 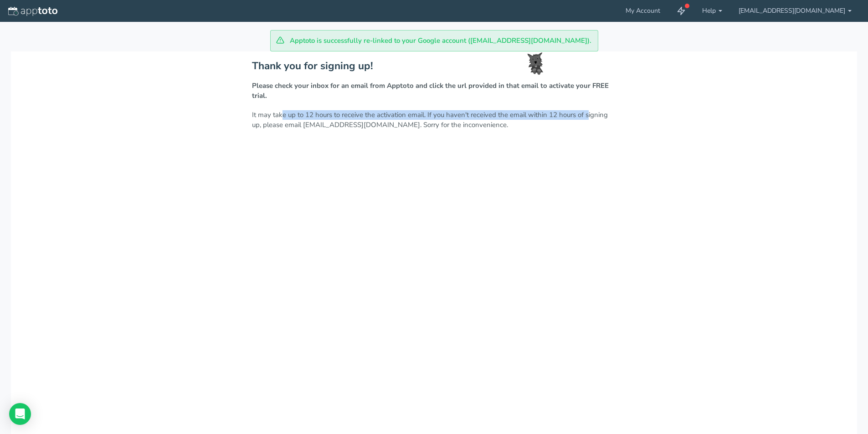 What do you see at coordinates (434, 105) in the screenshot?
I see `p: It may take up to 12 hours to receive the activation email. If you haven't received the email wit...` at bounding box center [434, 105].